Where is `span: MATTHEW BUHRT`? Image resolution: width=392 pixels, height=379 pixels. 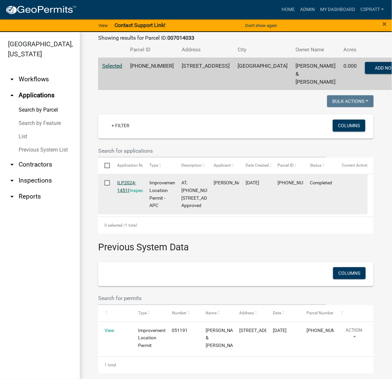
span: MATTHEW BUHRT is located at coordinates (231, 183).